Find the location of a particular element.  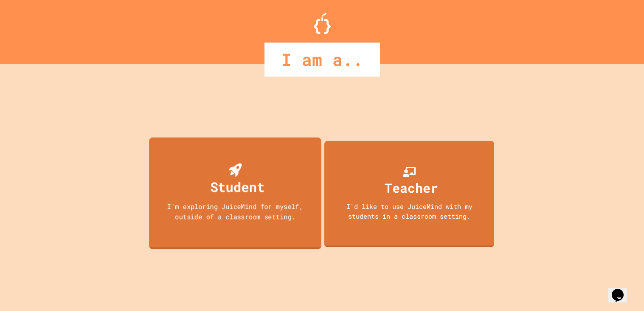

div: I'm exploring JuiceMind for myself, outside of a classroom setting. is located at coordinates (235, 211).